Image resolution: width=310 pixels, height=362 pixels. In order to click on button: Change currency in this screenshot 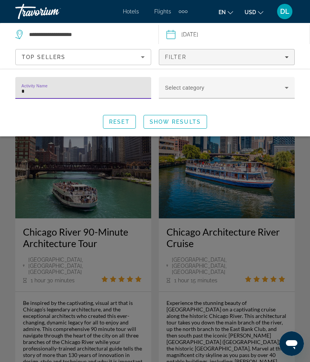, I will do `click(254, 12)`.